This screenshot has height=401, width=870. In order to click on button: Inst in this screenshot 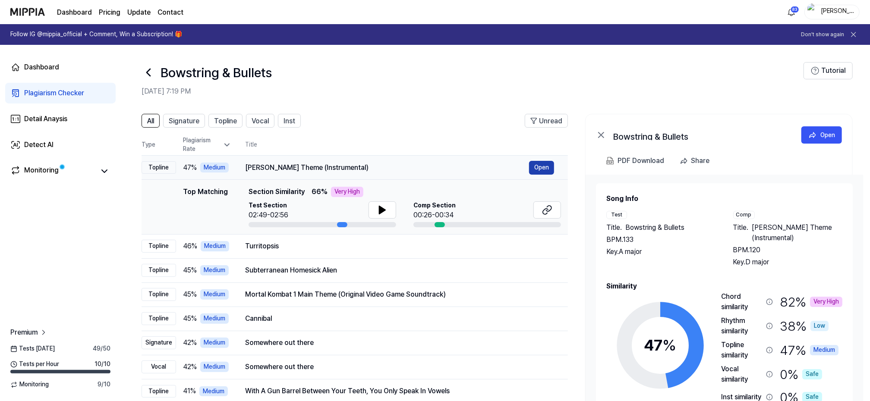, I will do `click(289, 121)`.